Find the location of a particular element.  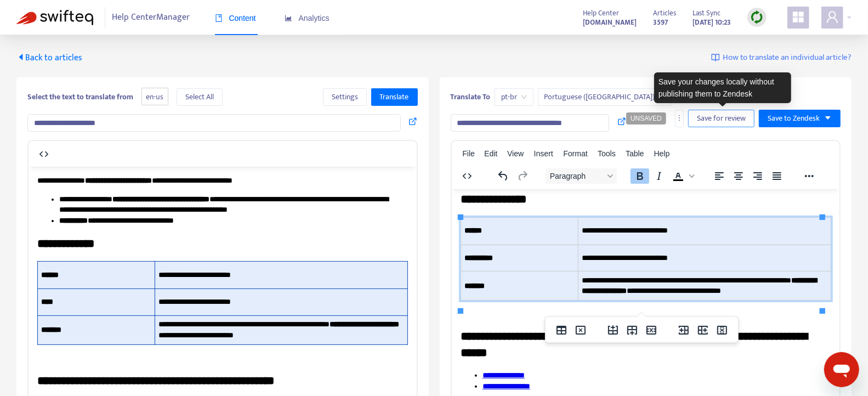

span: File is located at coordinates (468, 153).